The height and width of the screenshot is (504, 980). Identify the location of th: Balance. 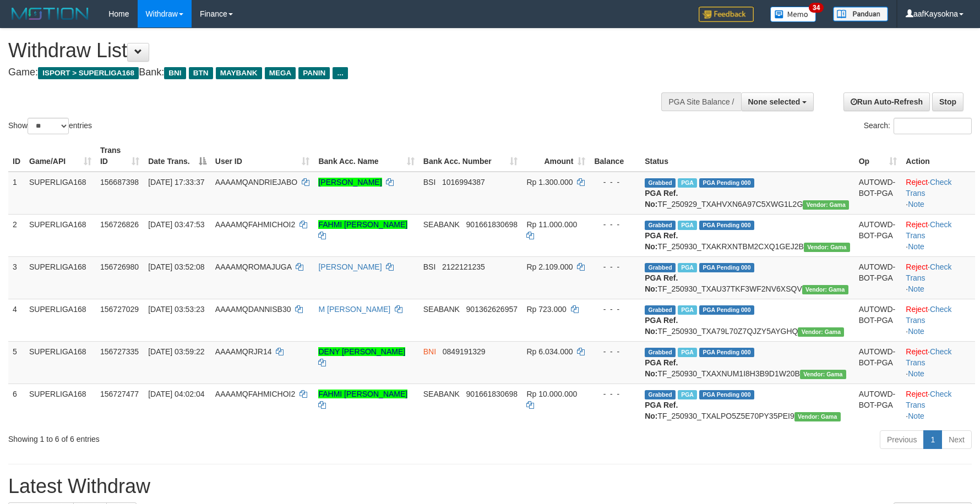
(616, 156).